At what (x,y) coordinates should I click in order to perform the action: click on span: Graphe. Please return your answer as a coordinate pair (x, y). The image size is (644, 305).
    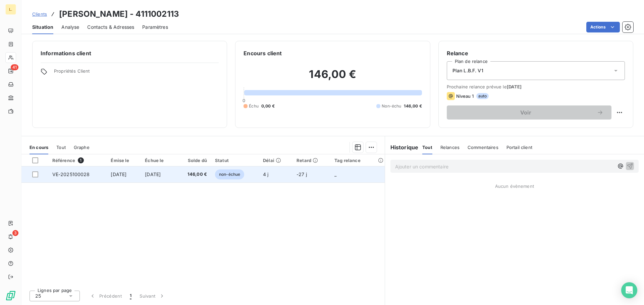
    Looking at the image, I should click on (82, 148).